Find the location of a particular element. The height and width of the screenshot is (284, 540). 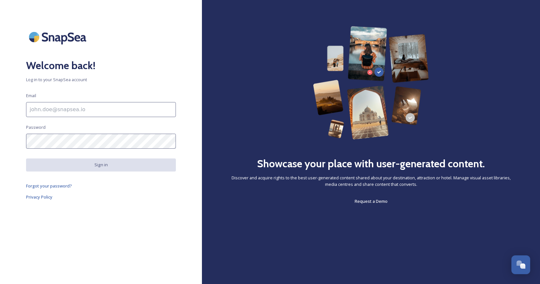

button: Open Chat is located at coordinates (521, 265).